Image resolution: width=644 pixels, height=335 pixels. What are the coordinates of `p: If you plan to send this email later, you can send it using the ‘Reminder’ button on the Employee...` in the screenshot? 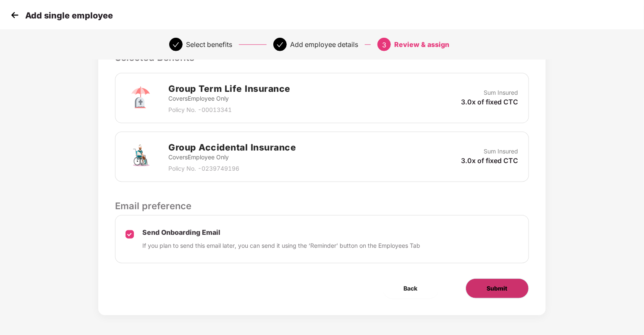 It's located at (282, 246).